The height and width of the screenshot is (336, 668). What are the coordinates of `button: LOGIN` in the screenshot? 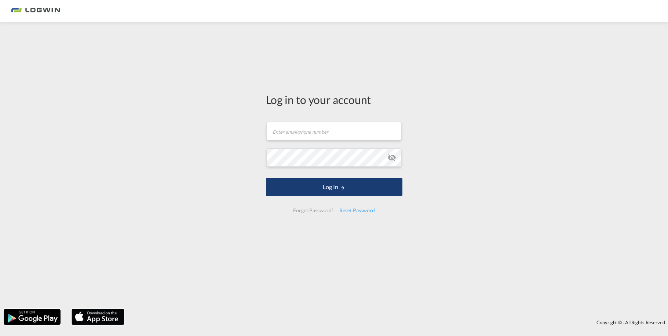 It's located at (334, 187).